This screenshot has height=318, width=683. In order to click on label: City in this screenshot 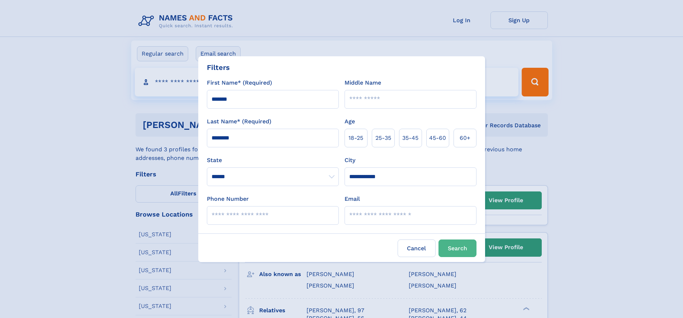, I will do `click(350, 160)`.